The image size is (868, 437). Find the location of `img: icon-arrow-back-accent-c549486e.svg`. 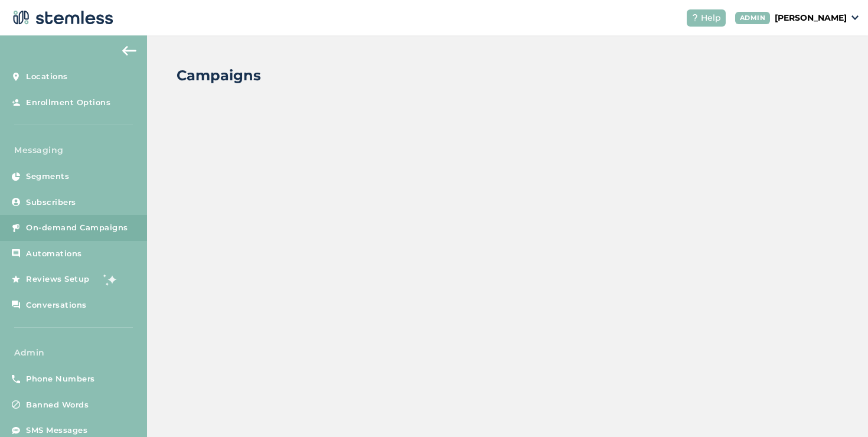

img: icon-arrow-back-accent-c549486e.svg is located at coordinates (129, 51).